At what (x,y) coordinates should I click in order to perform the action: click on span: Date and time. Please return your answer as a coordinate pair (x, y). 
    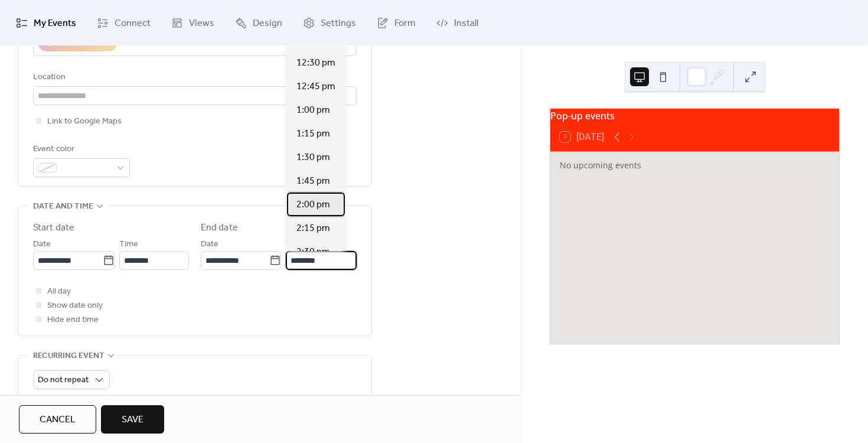
    Looking at the image, I should click on (63, 206).